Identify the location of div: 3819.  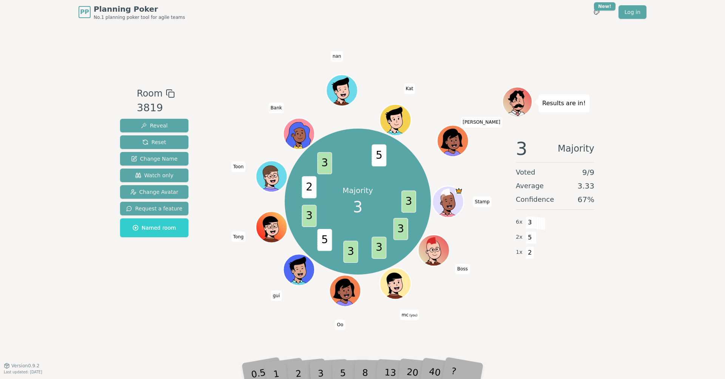
(156, 108).